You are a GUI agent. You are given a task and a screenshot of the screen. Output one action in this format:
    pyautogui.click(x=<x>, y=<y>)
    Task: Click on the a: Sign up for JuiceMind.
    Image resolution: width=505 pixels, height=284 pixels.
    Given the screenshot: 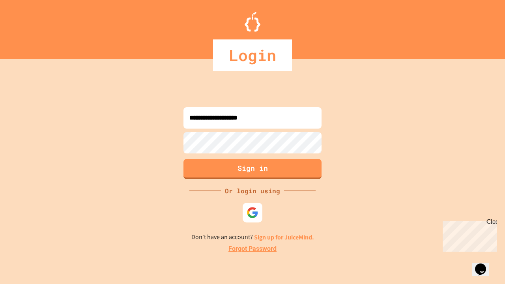 What is the action you would take?
    pyautogui.click(x=284, y=237)
    